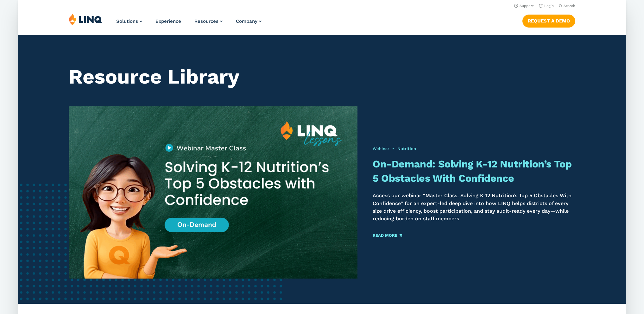 The width and height of the screenshot is (644, 314). Describe the element at coordinates (322, 5) in the screenshot. I see `nav: Utility Navigation` at that location.